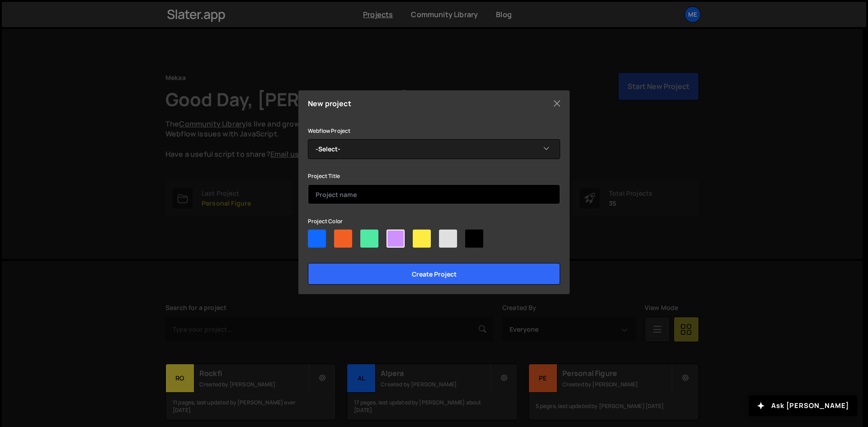 Image resolution: width=868 pixels, height=427 pixels. I want to click on h5: New project, so click(329, 104).